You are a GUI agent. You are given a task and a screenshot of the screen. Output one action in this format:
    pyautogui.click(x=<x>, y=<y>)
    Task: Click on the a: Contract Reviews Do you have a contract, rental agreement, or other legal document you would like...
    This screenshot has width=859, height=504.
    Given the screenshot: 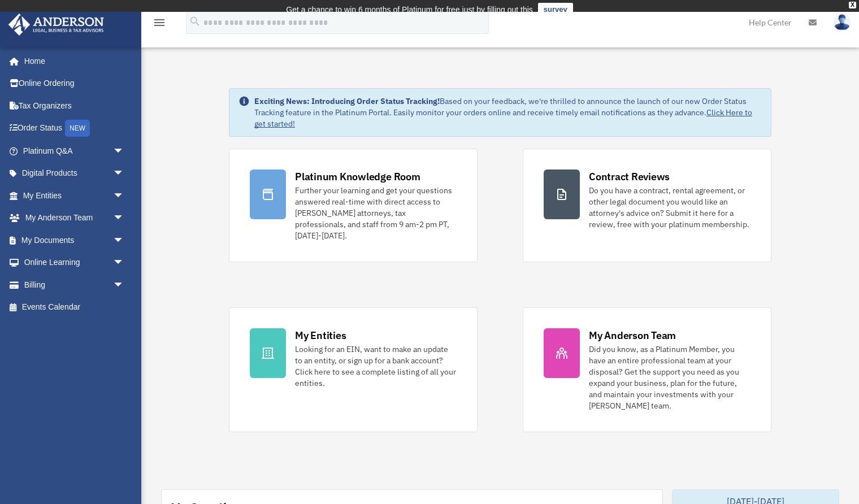 What is the action you would take?
    pyautogui.click(x=647, y=205)
    